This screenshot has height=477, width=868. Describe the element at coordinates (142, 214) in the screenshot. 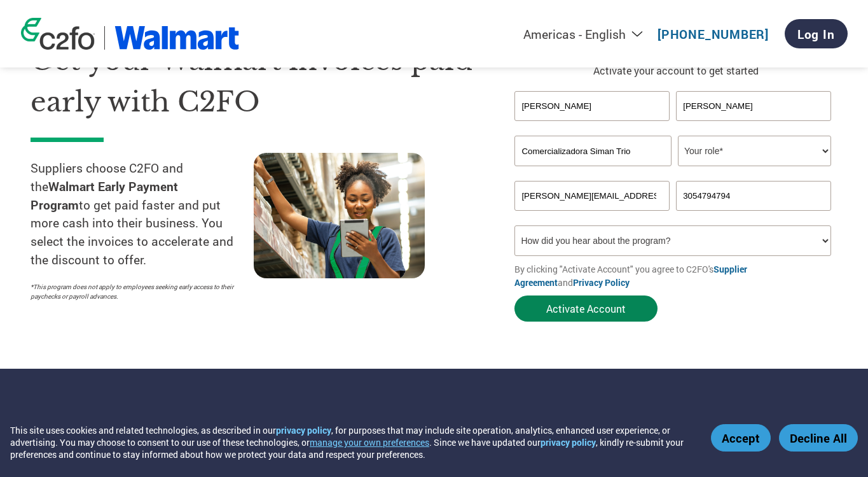

I see `p: Suppliers choose C2FO and the to get paid faster and put more cash into their business. You selec...` at that location.